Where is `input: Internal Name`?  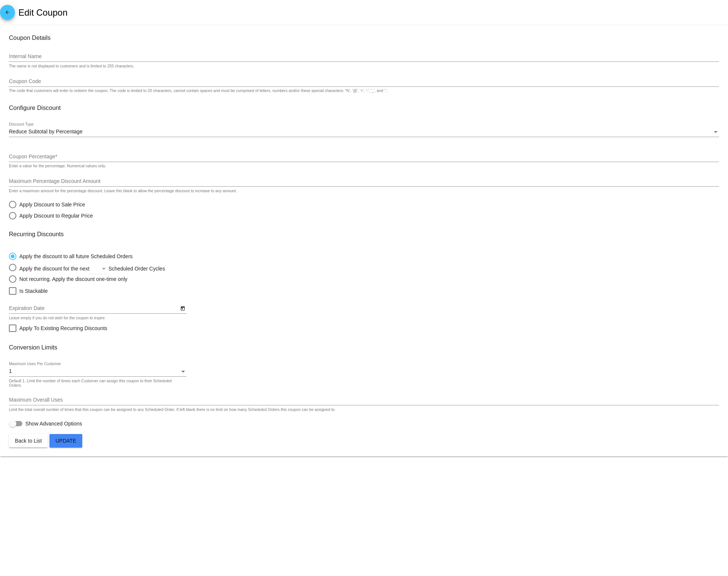 input: Internal Name is located at coordinates (364, 56).